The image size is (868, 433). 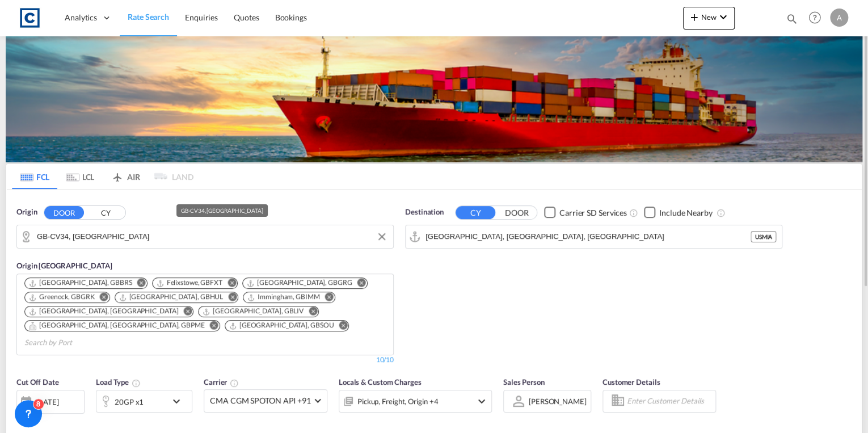 What do you see at coordinates (415, 401) in the screenshot?
I see `div: Pickup Freight Origin Origin Custom Destination Destination Custom Factory Stuffingicon-chevron-down` at bounding box center [415, 401].